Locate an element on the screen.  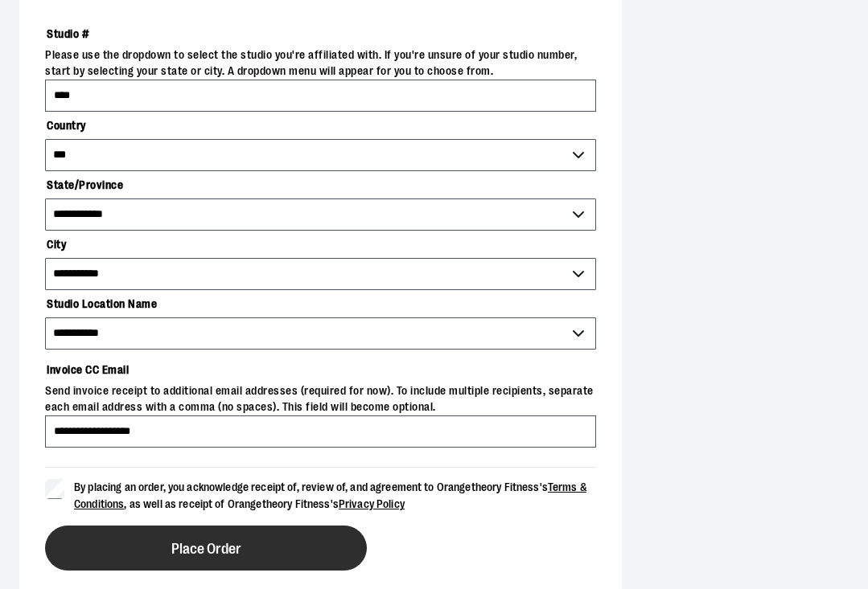
label: Studio # is located at coordinates (320, 34).